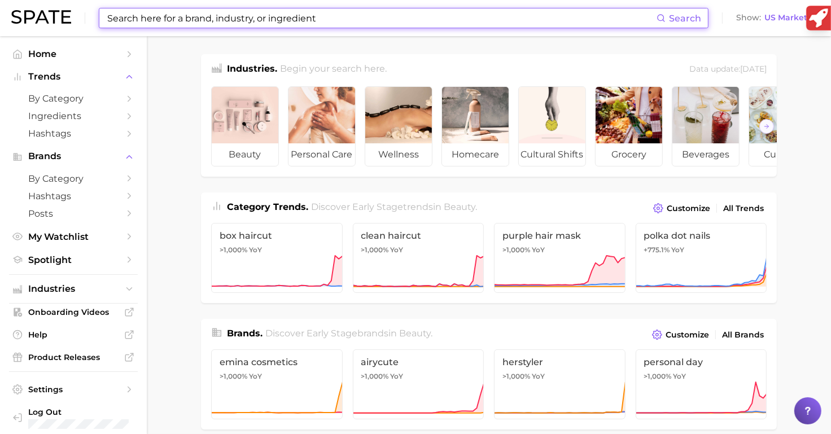 This screenshot has width=831, height=434. Describe the element at coordinates (73, 213) in the screenshot. I see `span: Posts` at that location.